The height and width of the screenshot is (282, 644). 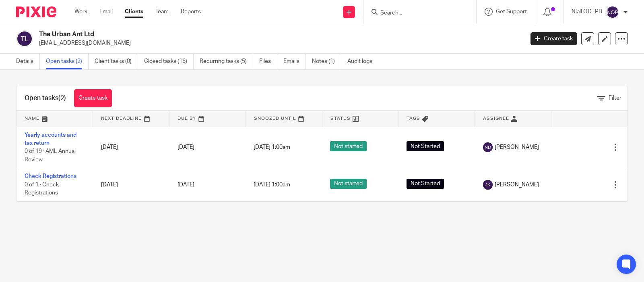 What do you see at coordinates (106, 12) in the screenshot?
I see `a: Email` at bounding box center [106, 12].